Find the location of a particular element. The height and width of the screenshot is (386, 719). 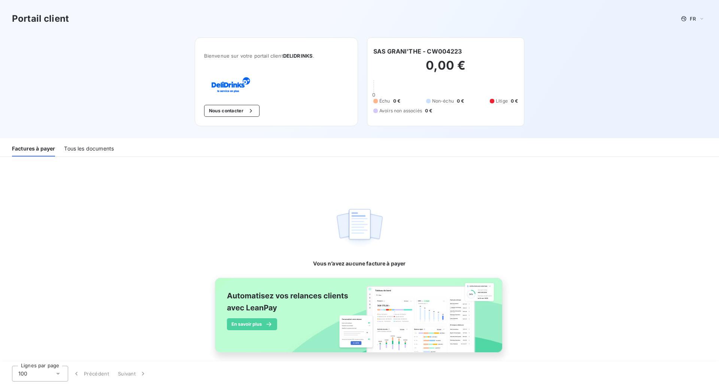

span: Vous n’avez aucune facture à payer is located at coordinates (359, 264).